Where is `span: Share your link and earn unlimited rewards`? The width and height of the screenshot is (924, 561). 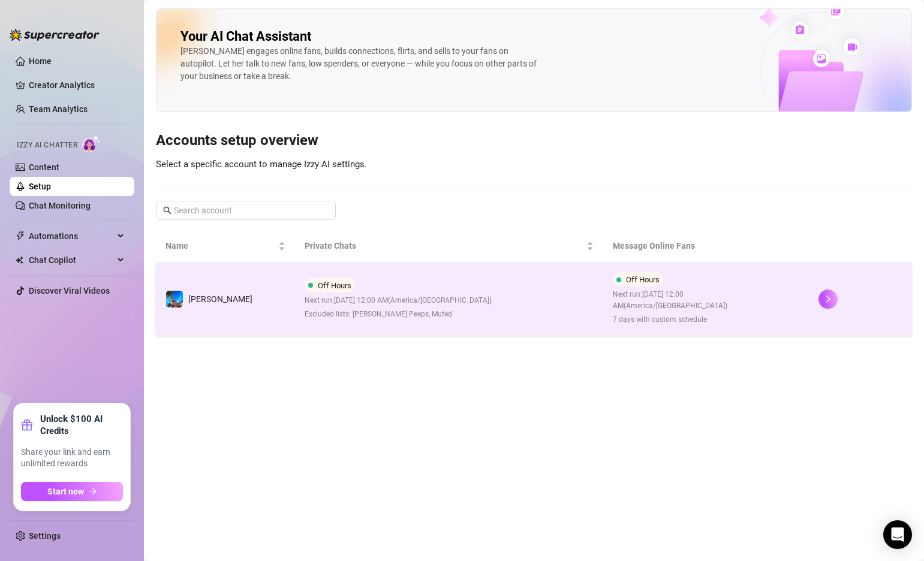
span: Share your link and earn unlimited rewards is located at coordinates (72, 457).